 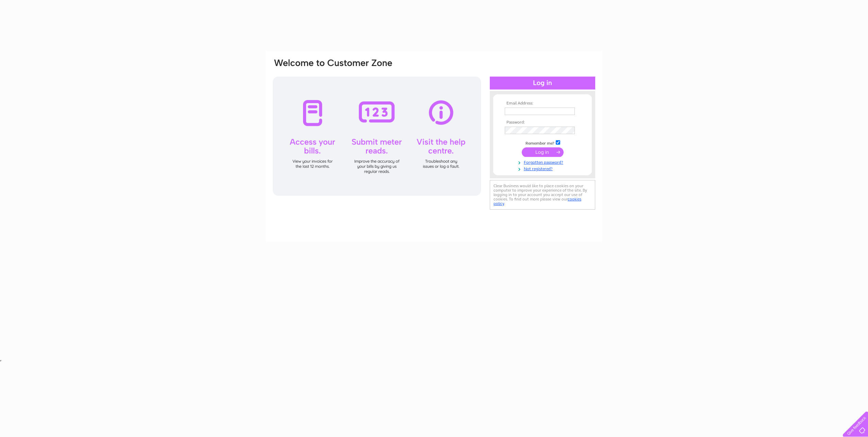 What do you see at coordinates (542, 152) in the screenshot?
I see `input: Submit` at bounding box center [542, 152].